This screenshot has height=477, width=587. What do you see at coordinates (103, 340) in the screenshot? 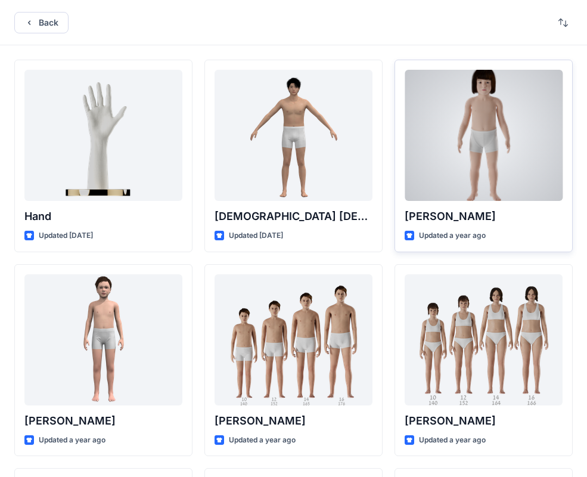
I see `a: Emil` at bounding box center [103, 340].